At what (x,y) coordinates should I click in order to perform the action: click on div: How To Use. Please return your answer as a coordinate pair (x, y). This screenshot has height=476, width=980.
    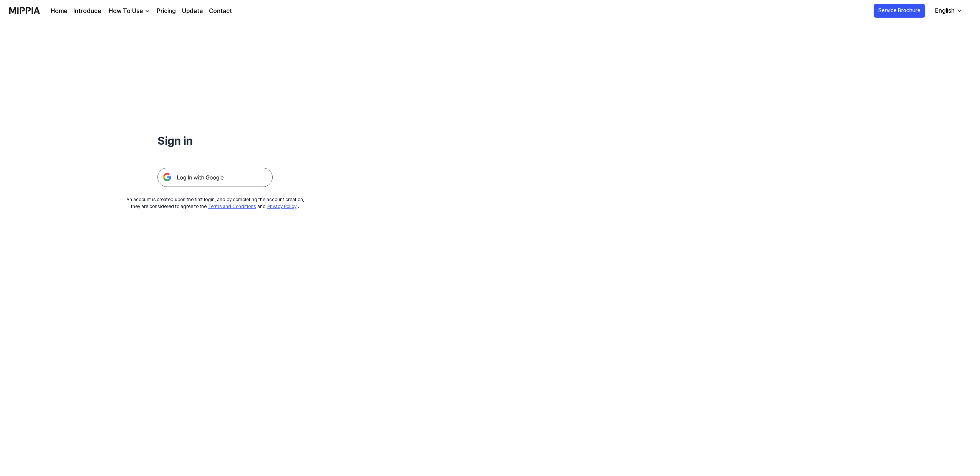
    Looking at the image, I should click on (126, 11).